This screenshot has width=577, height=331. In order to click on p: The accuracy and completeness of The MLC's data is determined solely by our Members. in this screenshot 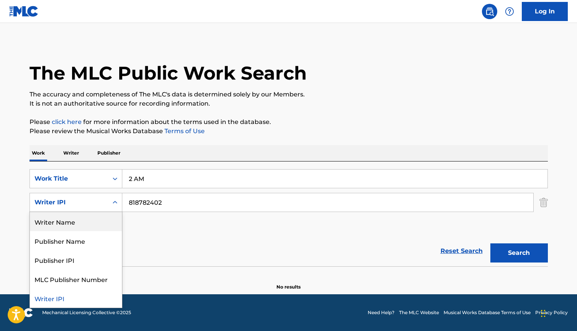, I will do `click(289, 95)`.